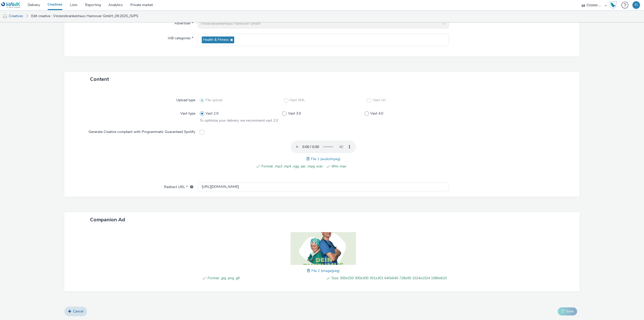 The height and width of the screenshot is (320, 644). What do you see at coordinates (214, 100) in the screenshot?
I see `span: File upload` at bounding box center [214, 100].